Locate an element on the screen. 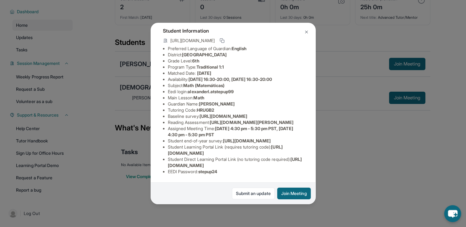  li: Guardian Name : is located at coordinates (235, 104).